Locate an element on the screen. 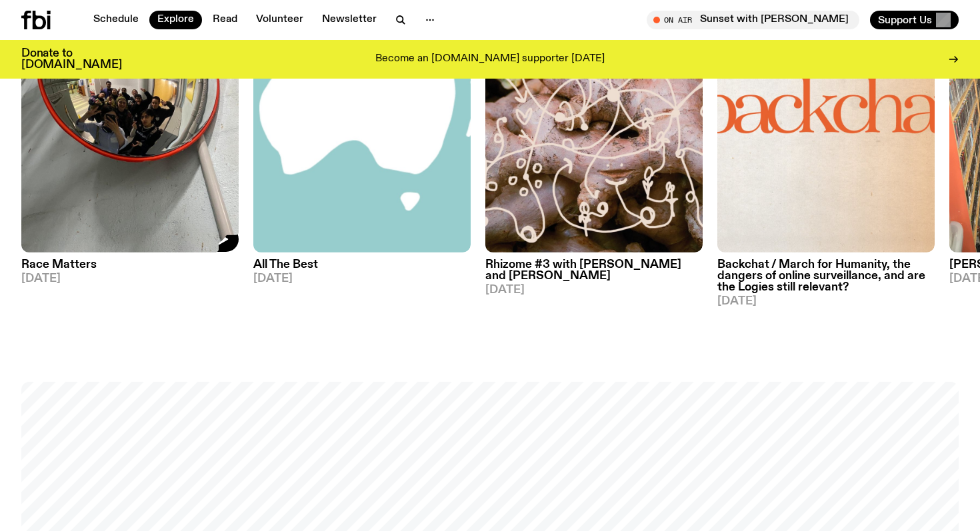 This screenshot has height=531, width=980. a: Volunteer is located at coordinates (280, 20).